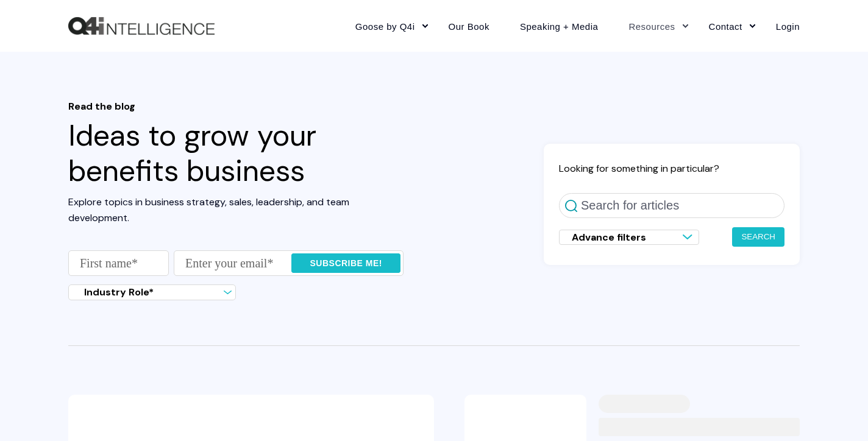 This screenshot has height=441, width=868. I want to click on h2: Looking for something in particular?, so click(672, 168).